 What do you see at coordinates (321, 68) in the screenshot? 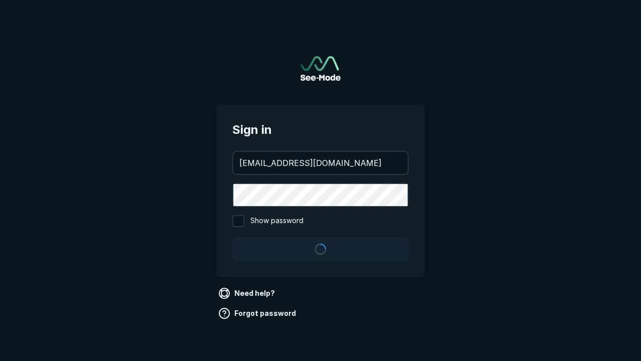
I see `a: Go to sign in` at bounding box center [321, 68].